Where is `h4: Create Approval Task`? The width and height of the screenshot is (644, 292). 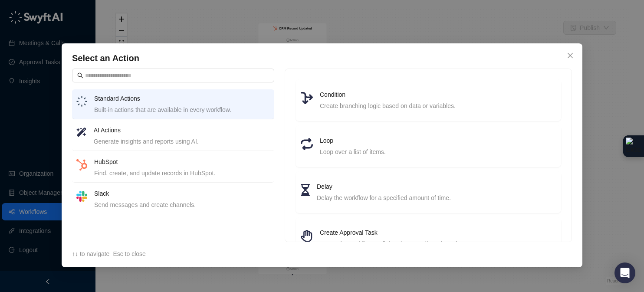
h4: Create Approval Task is located at coordinates (438, 233).